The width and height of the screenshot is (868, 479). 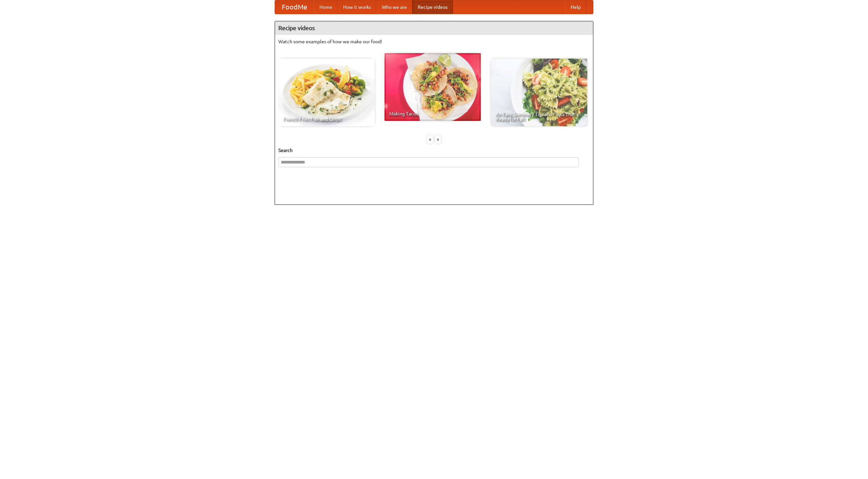 I want to click on a: An Easy, Summery Tomato Pasta That's Ready for Fall, so click(x=539, y=93).